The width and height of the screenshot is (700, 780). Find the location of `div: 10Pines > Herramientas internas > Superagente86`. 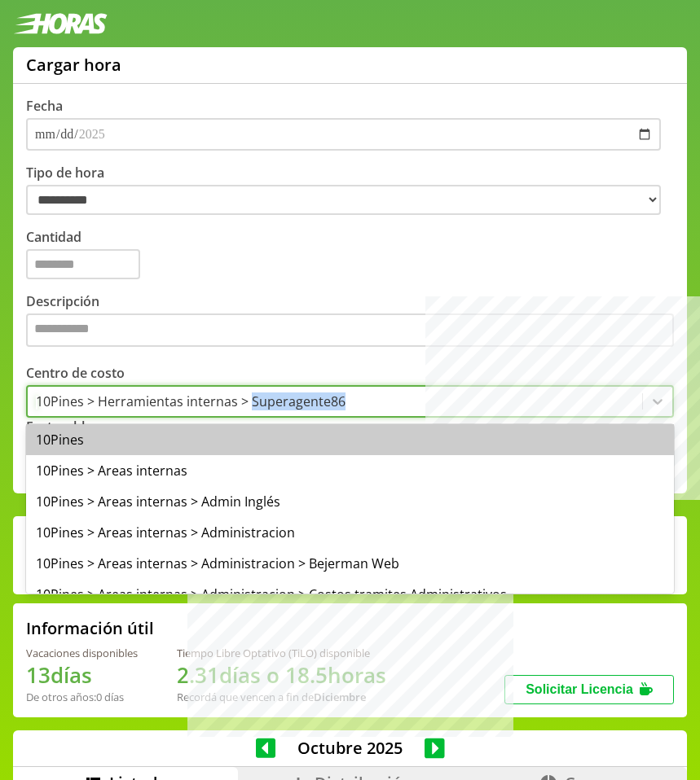

div: 10Pines > Herramientas internas > Superagente86 is located at coordinates (190, 401).